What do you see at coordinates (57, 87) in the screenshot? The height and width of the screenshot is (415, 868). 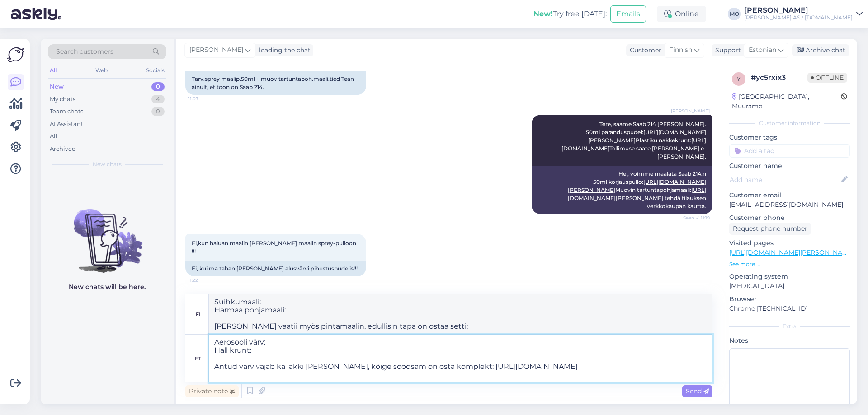 I see `div: New` at bounding box center [57, 87].